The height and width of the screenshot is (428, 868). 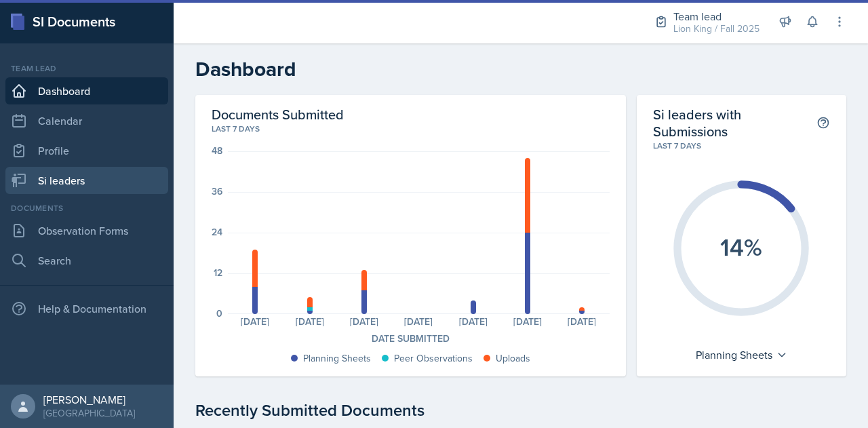 I want to click on a: Observation Forms, so click(x=87, y=231).